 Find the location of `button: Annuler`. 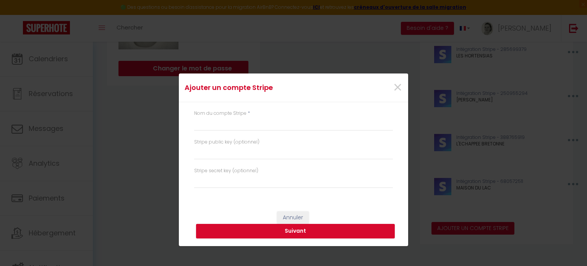

button: Annuler is located at coordinates (293, 218).